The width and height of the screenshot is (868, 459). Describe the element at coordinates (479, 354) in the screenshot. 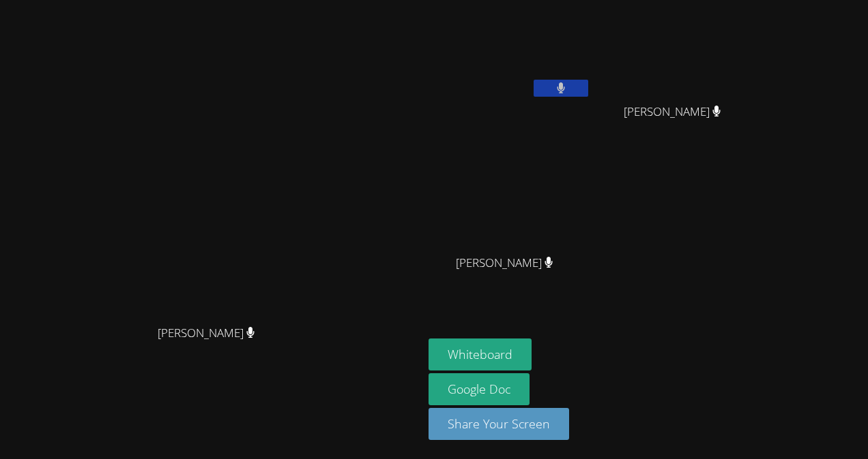

I see `button: Whiteboard` at that location.